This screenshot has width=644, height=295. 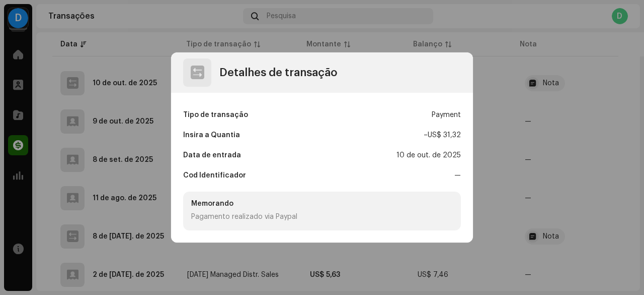 I want to click on div: Insira a Quantia, so click(x=211, y=135).